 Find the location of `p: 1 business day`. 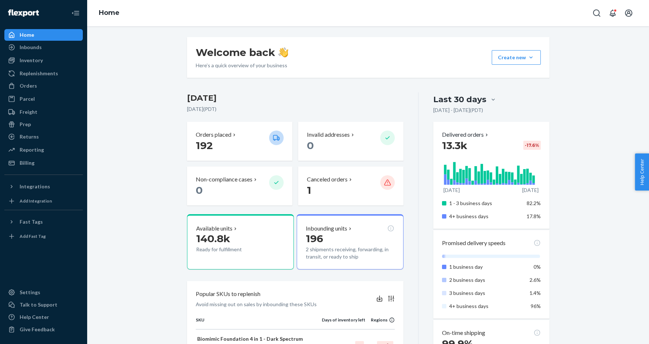

p: 1 business day is located at coordinates (485, 267).